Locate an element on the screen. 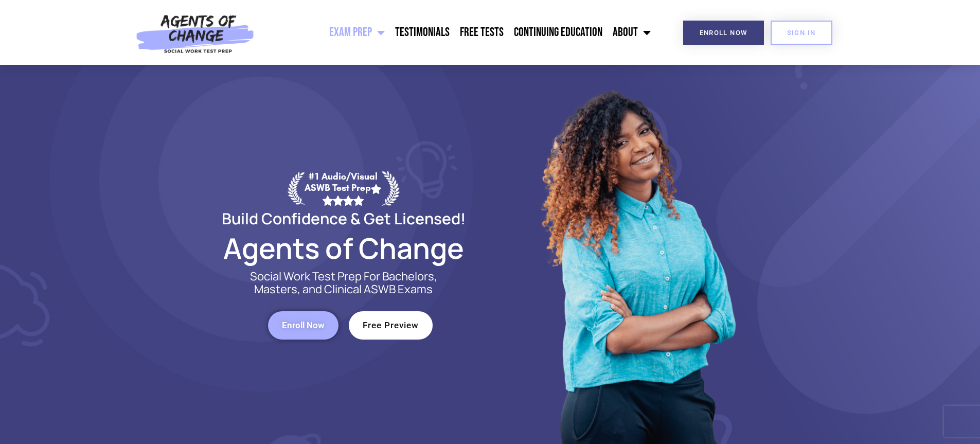 This screenshot has width=980, height=444. div: #1 Audio/Visual ASWB Test Prep is located at coordinates (344, 188).